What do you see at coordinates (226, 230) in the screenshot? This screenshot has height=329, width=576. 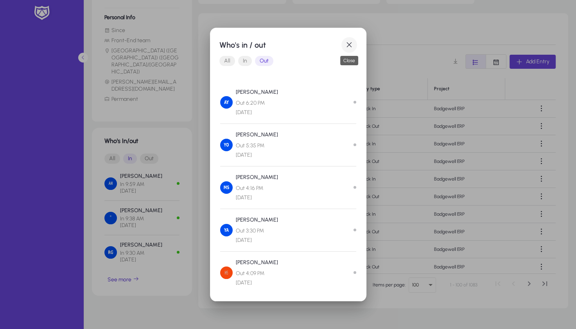 I see `img: Yara Ahmed` at bounding box center [226, 230].